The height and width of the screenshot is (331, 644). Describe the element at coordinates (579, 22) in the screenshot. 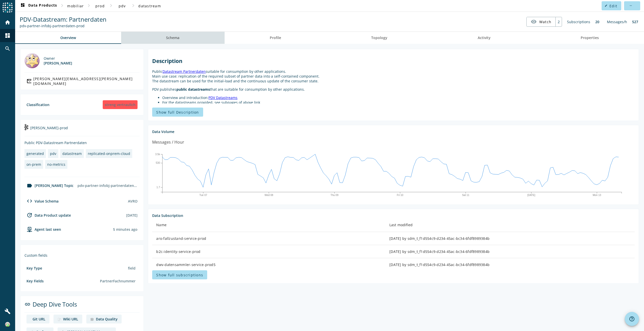

I see `div: Subscriptions` at that location.